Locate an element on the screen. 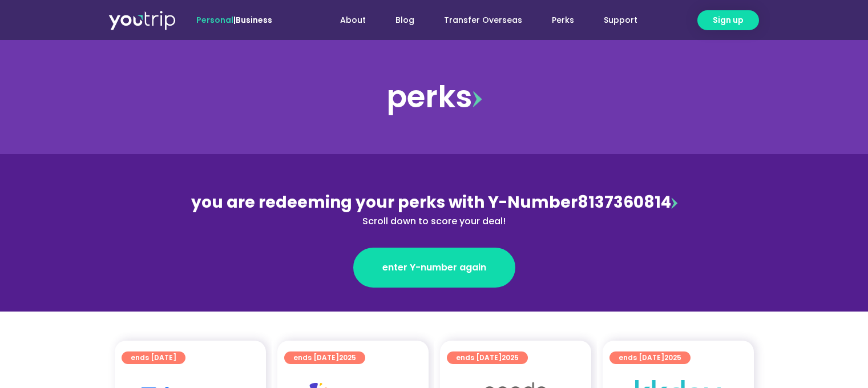  a: Perks is located at coordinates (562, 20).